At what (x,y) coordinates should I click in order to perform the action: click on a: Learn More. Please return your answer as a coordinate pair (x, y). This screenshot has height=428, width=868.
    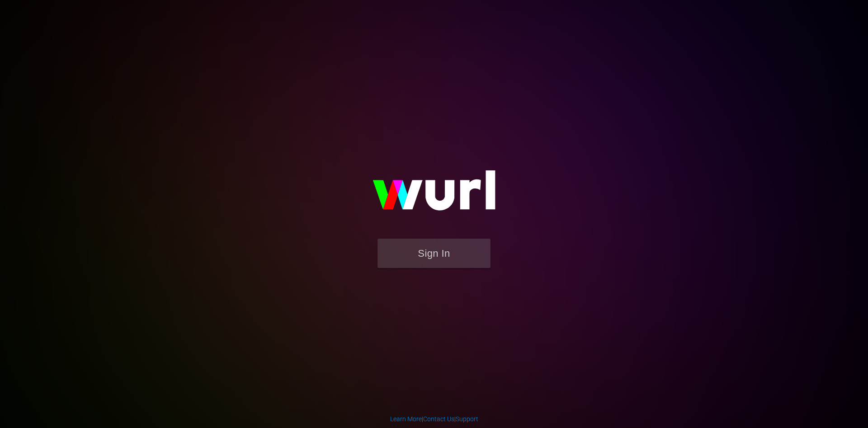
    Looking at the image, I should click on (406, 420).